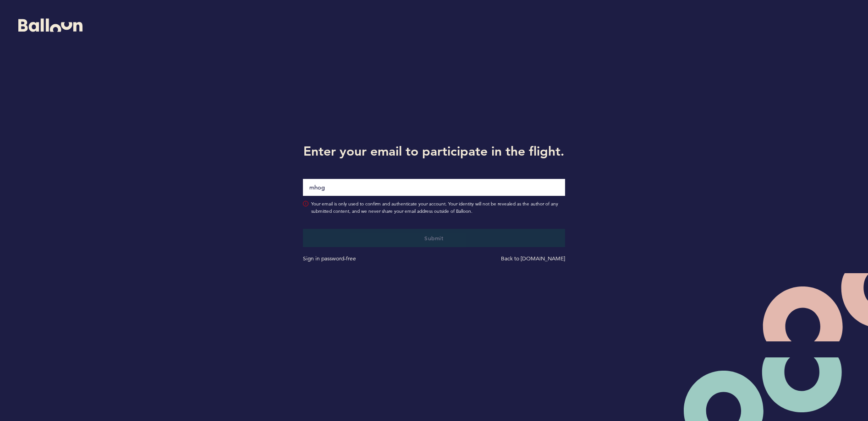 The height and width of the screenshot is (421, 868). I want to click on a: Sign in password-free, so click(329, 259).